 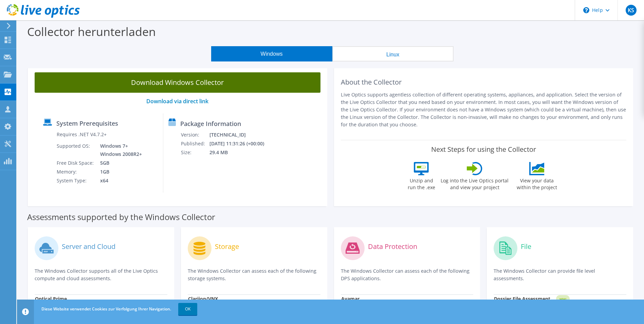 What do you see at coordinates (241, 153) in the screenshot?
I see `td: 29.4 MB` at bounding box center [241, 153].